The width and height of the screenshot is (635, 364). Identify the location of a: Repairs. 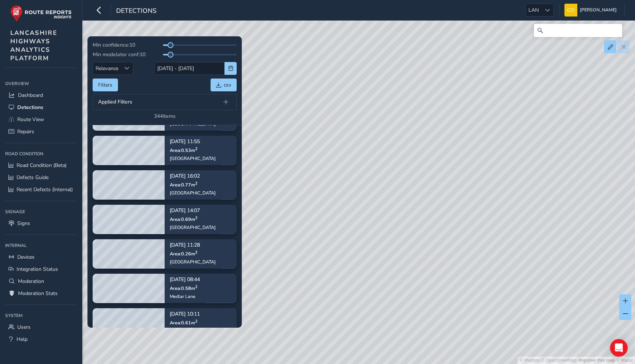
(41, 131).